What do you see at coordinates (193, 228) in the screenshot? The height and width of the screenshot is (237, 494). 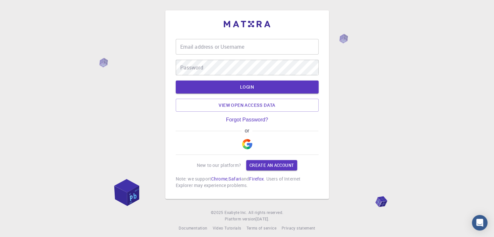 I see `span: Documentation` at bounding box center [193, 228].